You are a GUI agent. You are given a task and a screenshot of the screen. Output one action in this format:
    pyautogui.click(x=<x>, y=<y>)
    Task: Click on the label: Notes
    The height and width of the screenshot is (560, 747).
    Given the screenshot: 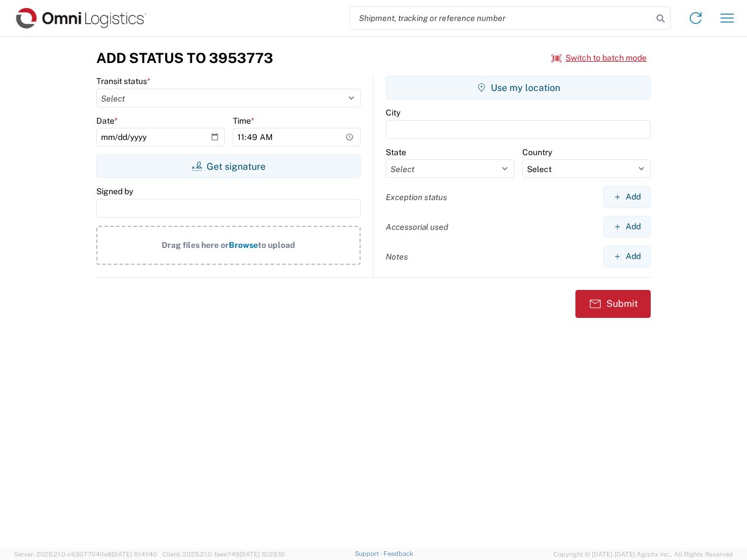 What is the action you would take?
    pyautogui.click(x=397, y=257)
    